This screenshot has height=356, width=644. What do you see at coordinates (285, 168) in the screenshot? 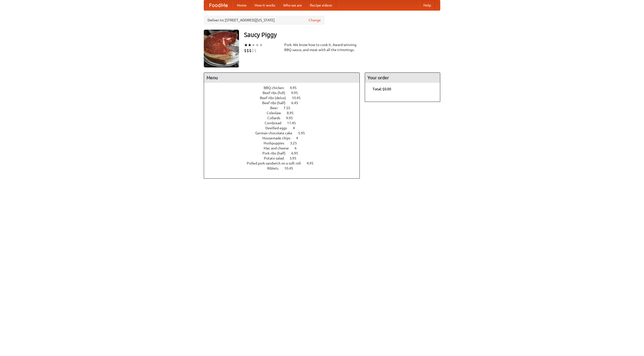
I see `a: Riblets 10.45` at bounding box center [285, 168].